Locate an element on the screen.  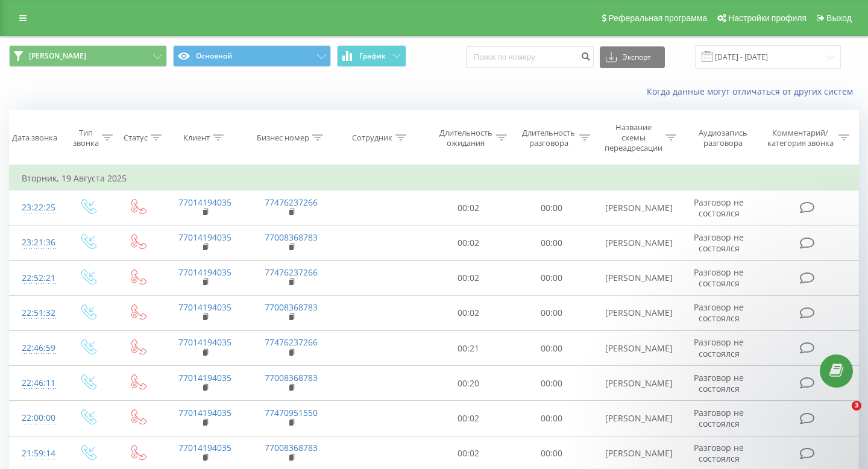
div: Название схемы переадресации is located at coordinates (633, 138).